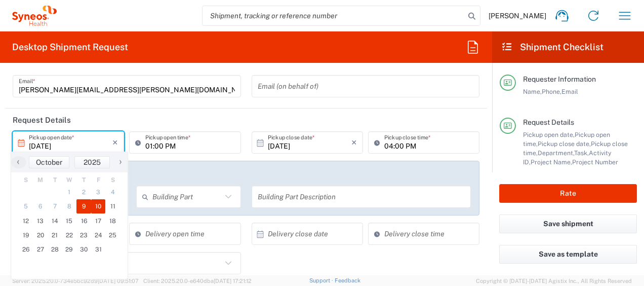 The image size is (644, 286). Describe the element at coordinates (75, 281) in the screenshot. I see `span: Server: 2025.20.0-734e5bc92d9` at that location.